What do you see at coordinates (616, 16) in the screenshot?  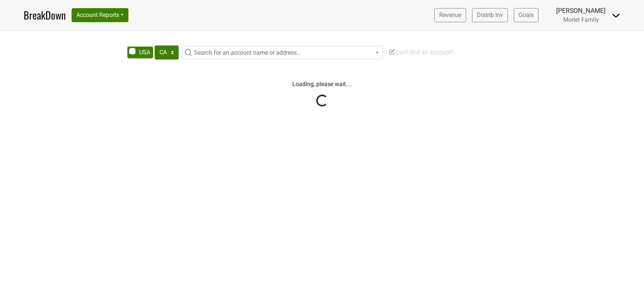 I see `img: Dropdown Menu` at bounding box center [616, 16].